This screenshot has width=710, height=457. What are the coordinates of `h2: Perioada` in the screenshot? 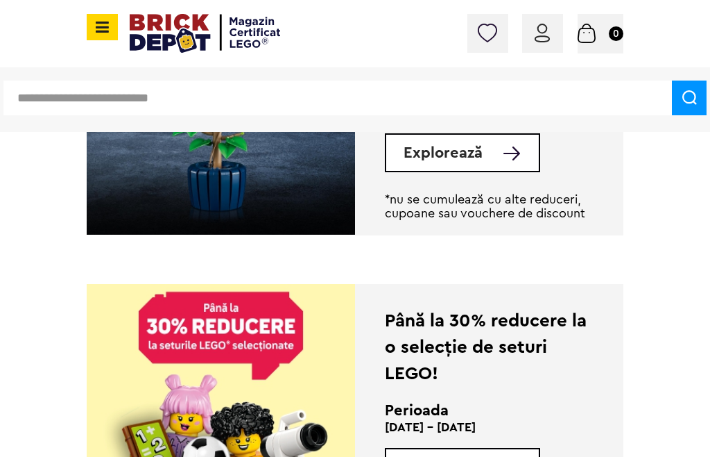 It's located at (489, 410).